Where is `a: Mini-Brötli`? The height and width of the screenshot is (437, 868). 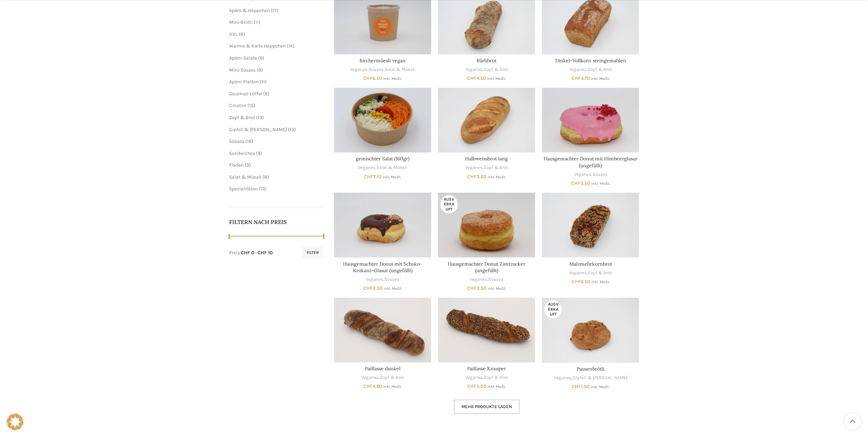 a: Mini-Brötli is located at coordinates (241, 22).